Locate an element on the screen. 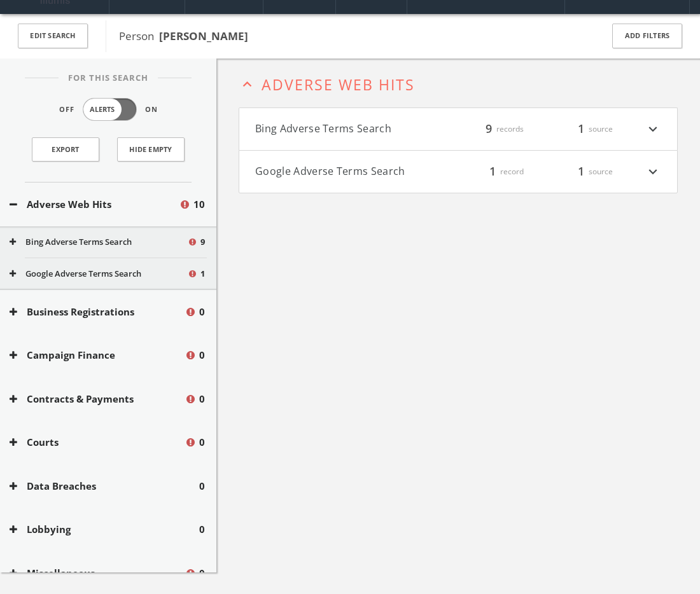  button: expand_lessAdverse Web Hits is located at coordinates (458, 83).